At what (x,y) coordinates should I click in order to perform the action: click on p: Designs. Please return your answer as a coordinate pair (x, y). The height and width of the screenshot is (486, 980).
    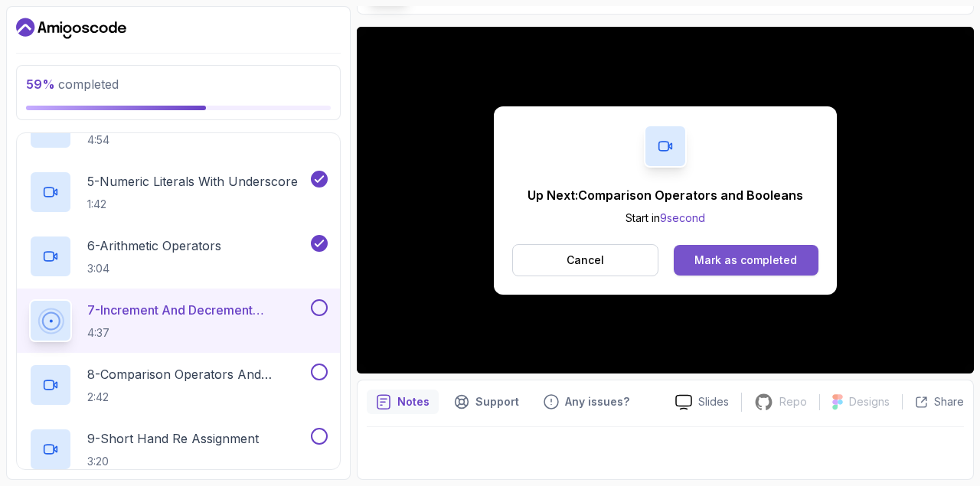
    Looking at the image, I should click on (868, 402).